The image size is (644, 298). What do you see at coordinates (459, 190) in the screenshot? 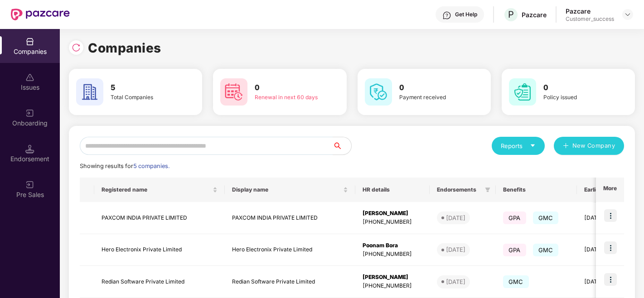
I see `span: Endorsements` at bounding box center [459, 190].